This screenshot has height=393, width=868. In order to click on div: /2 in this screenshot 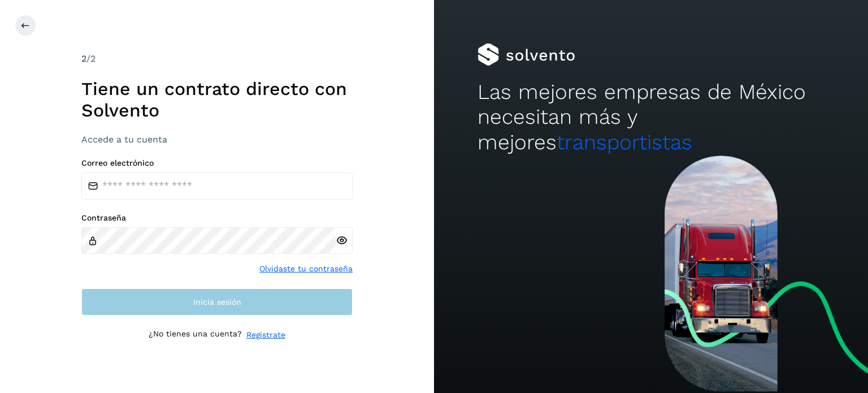, I will do `click(217, 59)`.